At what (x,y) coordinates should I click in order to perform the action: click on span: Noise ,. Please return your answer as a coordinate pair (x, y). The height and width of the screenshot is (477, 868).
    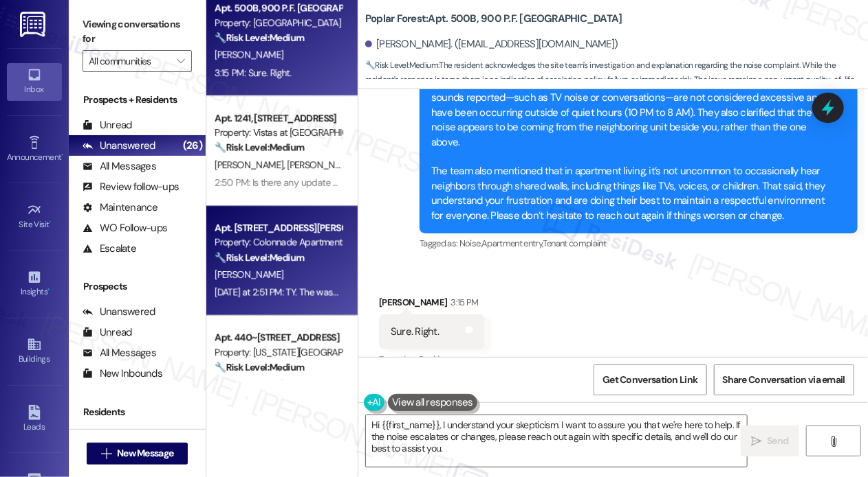
    Looking at the image, I should click on (470, 243).